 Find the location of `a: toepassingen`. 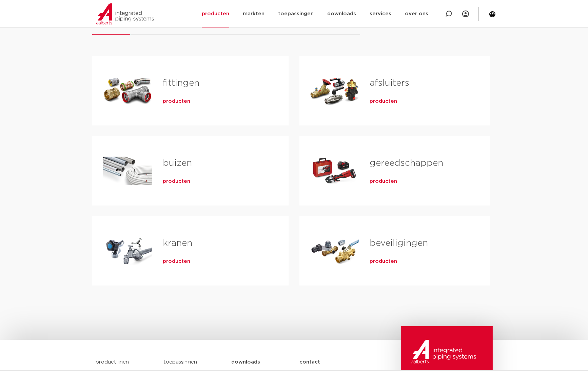

a: toepassingen is located at coordinates (180, 362).